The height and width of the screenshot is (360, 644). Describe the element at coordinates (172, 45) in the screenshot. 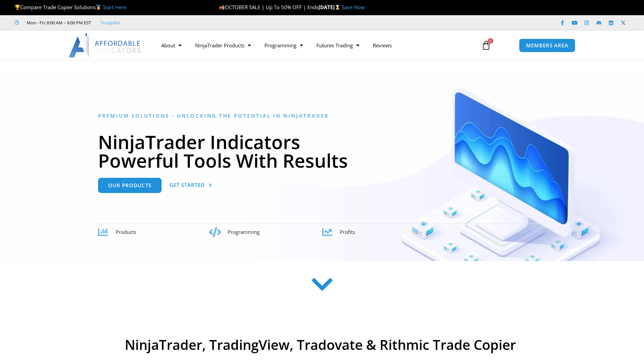

I see `a: About` at that location.